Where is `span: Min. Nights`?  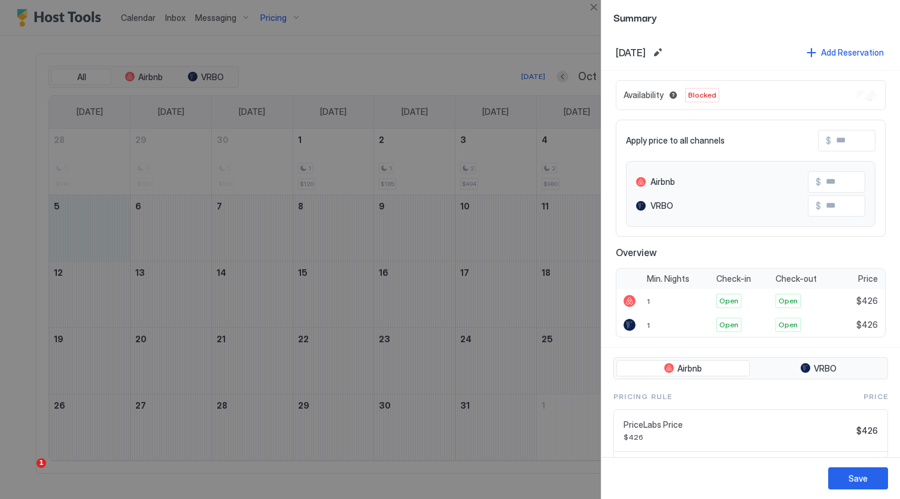 span: Min. Nights is located at coordinates (668, 279).